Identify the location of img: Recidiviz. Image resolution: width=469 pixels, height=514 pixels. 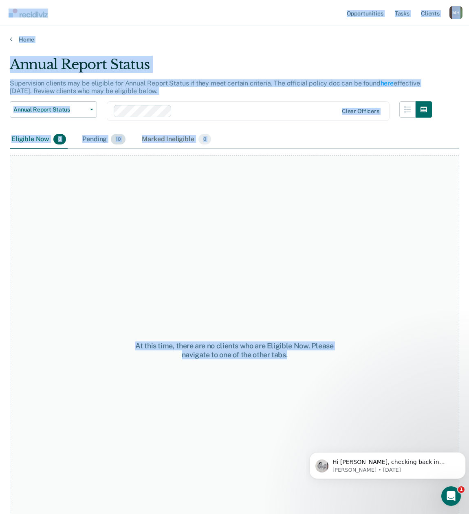
(28, 13).